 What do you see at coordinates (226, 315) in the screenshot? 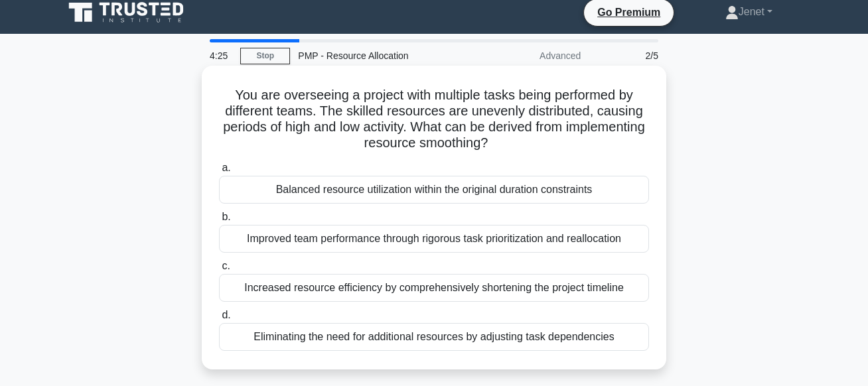
I see `span: d.` at bounding box center [226, 315].